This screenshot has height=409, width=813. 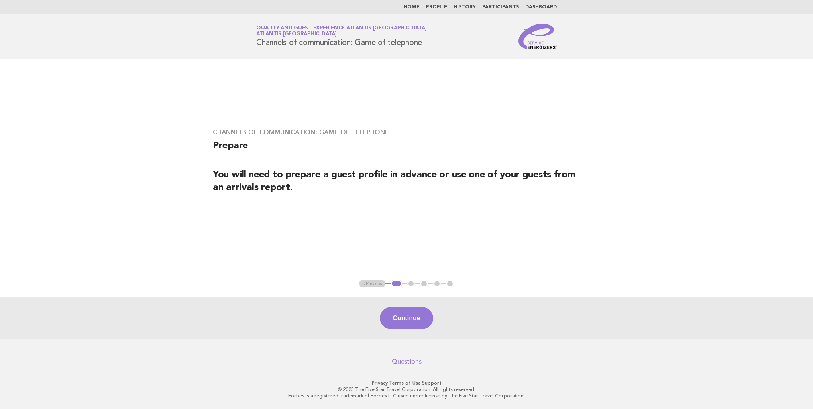 I want to click on a: Terms of Use, so click(x=405, y=383).